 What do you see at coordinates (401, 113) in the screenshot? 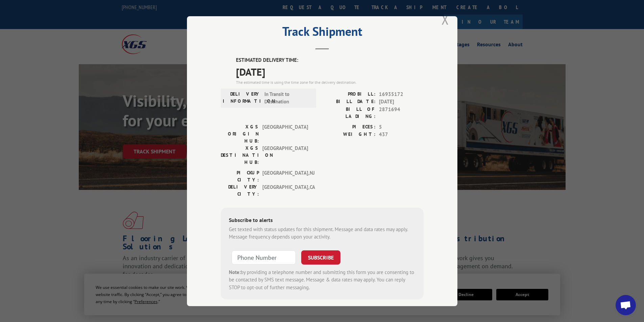
I see `span: 2871694` at bounding box center [401, 113].